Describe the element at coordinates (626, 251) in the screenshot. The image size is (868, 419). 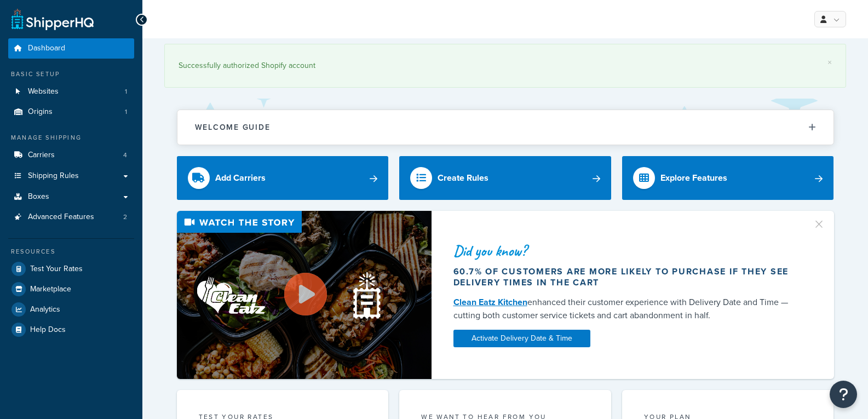
I see `div: Did you know?` at that location.